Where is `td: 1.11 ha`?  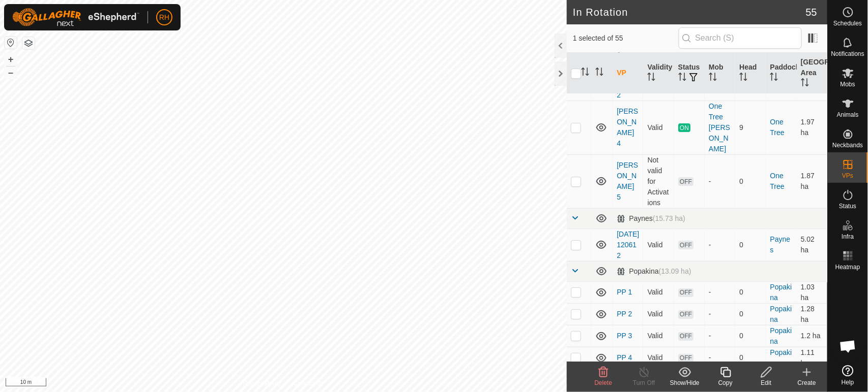 td: 1.11 ha is located at coordinates (812, 358).